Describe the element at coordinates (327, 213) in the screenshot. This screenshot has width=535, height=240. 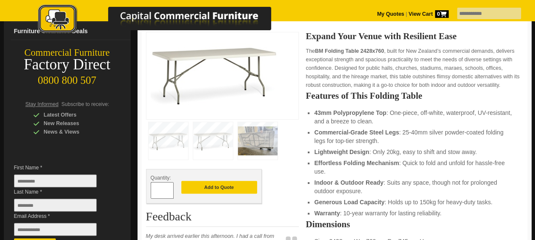
I see `strong: Warranty` at that location.